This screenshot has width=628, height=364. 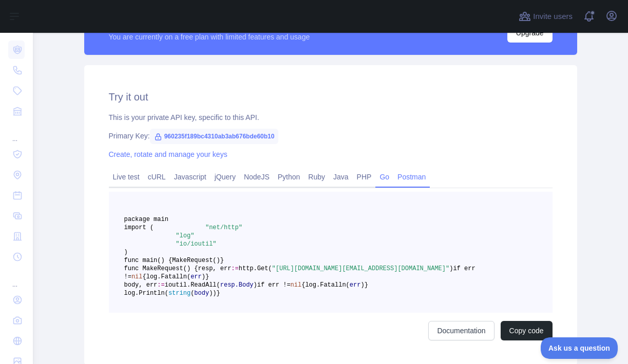 I want to click on span: body, err, so click(x=141, y=285).